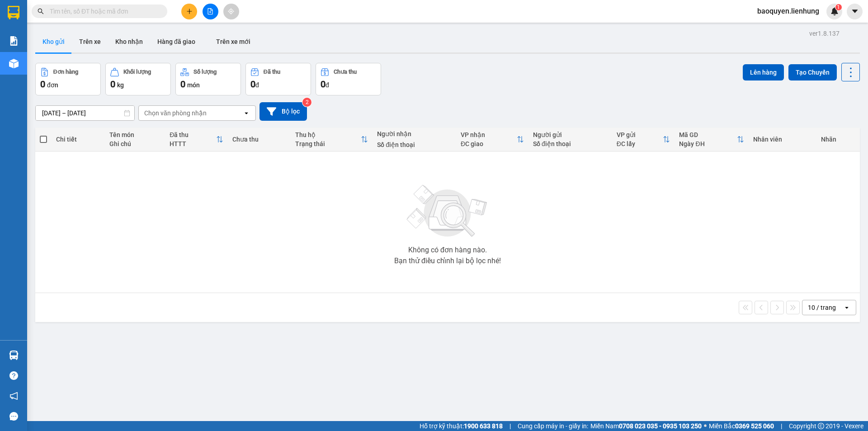 This screenshot has width=868, height=431. I want to click on span: Trên xe mới, so click(233, 42).